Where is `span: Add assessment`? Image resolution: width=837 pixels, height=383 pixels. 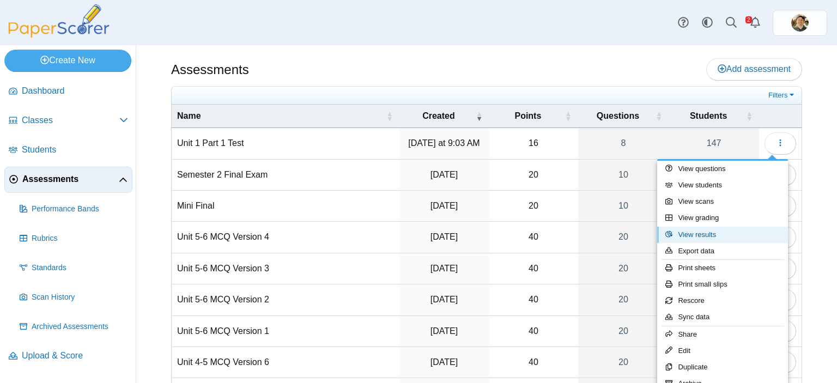 span: Add assessment is located at coordinates (754, 69).